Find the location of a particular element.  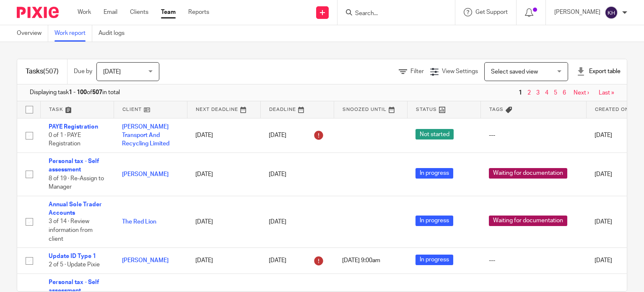

a: Last » is located at coordinates (606, 93).